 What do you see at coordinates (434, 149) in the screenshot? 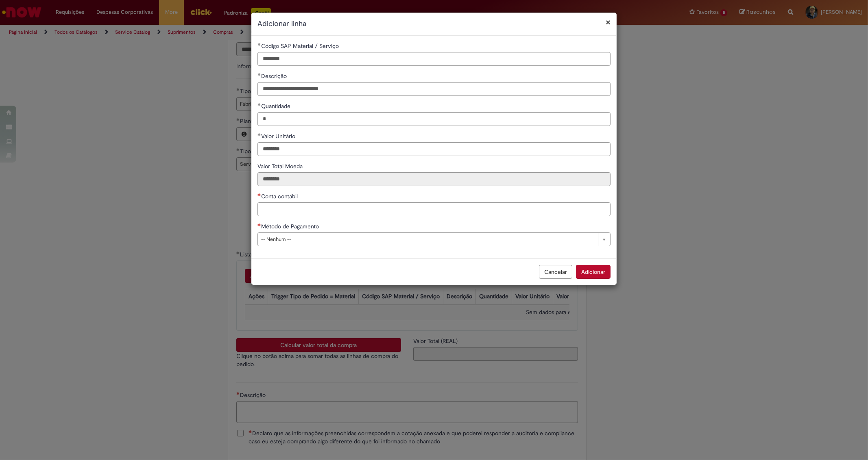
I see `input: Valor Unitário` at bounding box center [434, 149].